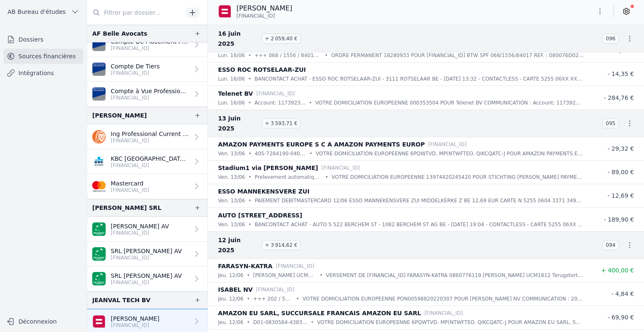 The width and height of the screenshot is (644, 332). What do you see at coordinates (449, 103) in the screenshot?
I see `p: VOTRE DOMICILIATION EUROPEENNE 000353504 POUR Telenet BV COMMUNICATION : Account: 117392300 Ref :...` at bounding box center [449, 103].